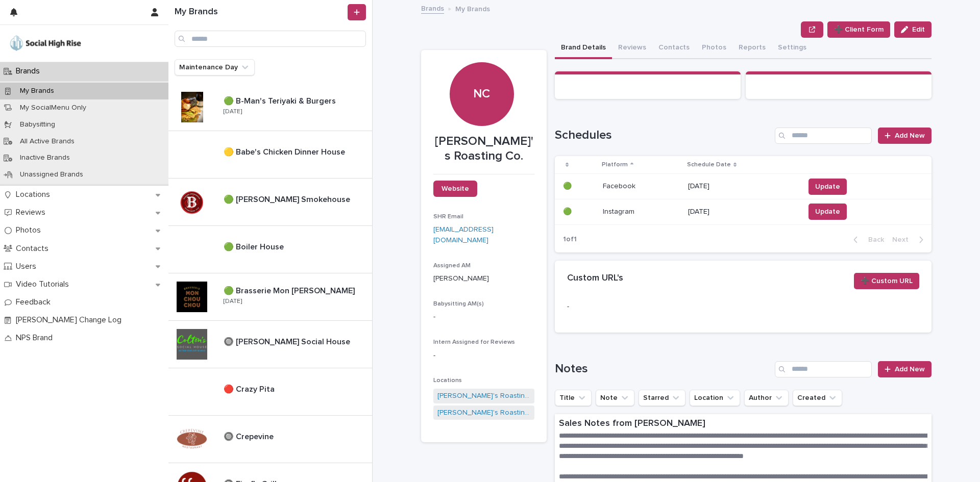 The image size is (980, 482). Describe the element at coordinates (858, 29) in the screenshot. I see `span: ➕ Client Form` at that location.